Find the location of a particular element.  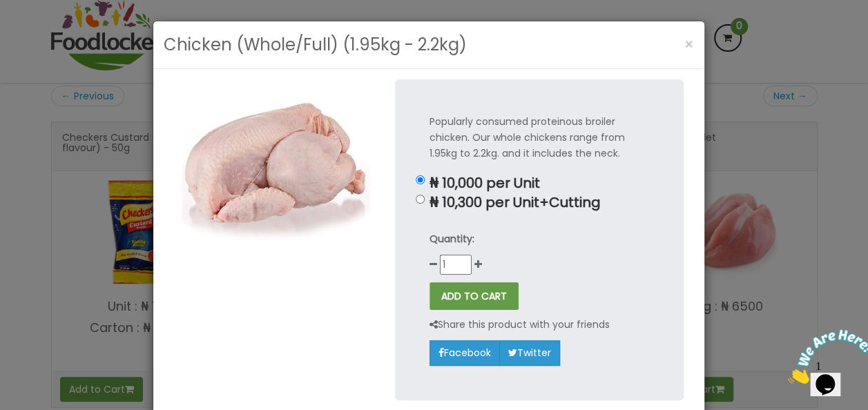

button: ADD TO CART is located at coordinates (473, 296).